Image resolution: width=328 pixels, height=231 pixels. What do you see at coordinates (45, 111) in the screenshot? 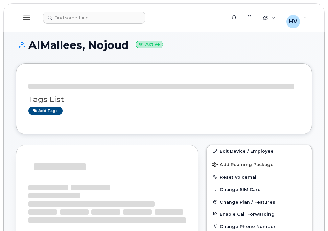
I see `a: Add tags` at bounding box center [45, 111].